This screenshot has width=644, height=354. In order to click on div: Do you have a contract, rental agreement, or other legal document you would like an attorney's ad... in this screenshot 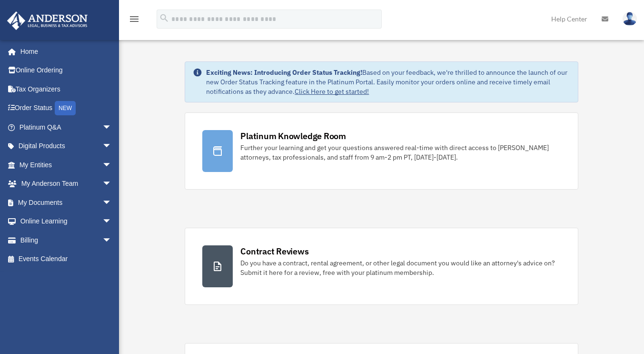, I will do `click(401, 268)`.